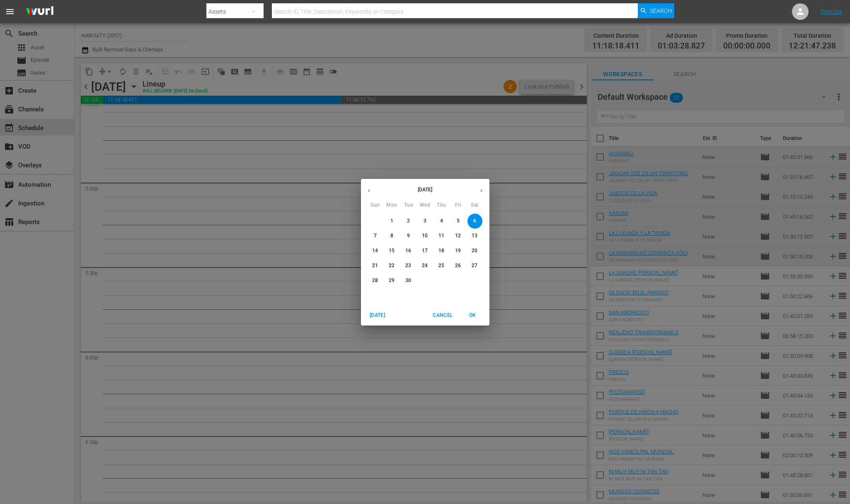 Image resolution: width=850 pixels, height=504 pixels. What do you see at coordinates (10, 12) in the screenshot?
I see `span: menu` at bounding box center [10, 12].